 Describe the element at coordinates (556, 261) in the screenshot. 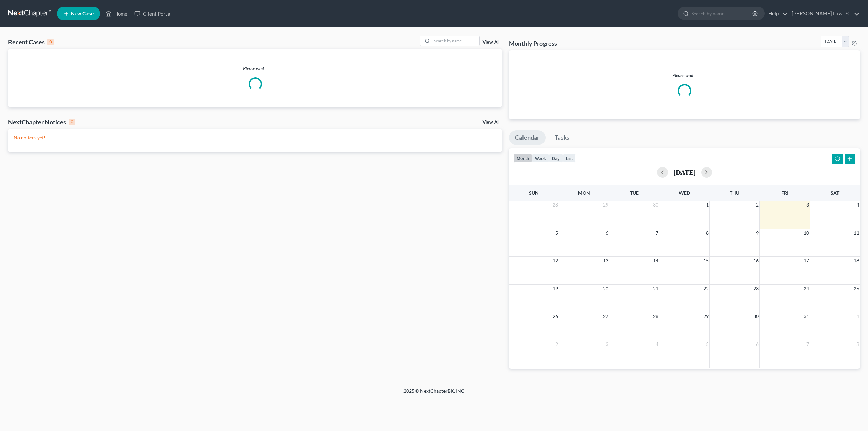

I see `span: 12` at that location.